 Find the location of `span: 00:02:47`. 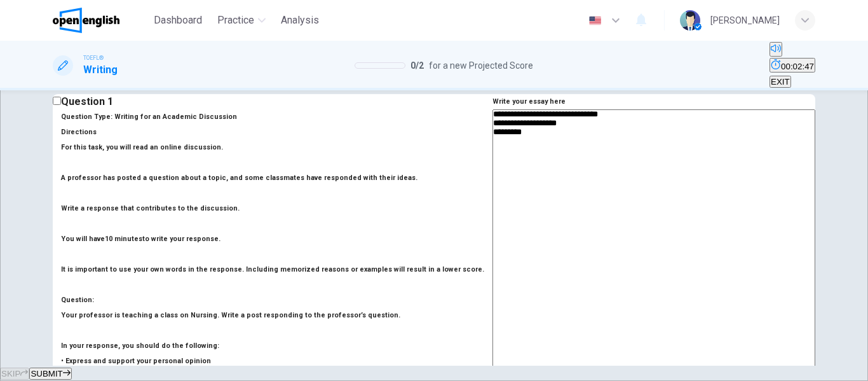

span: 00:02:47 is located at coordinates (798, 66).